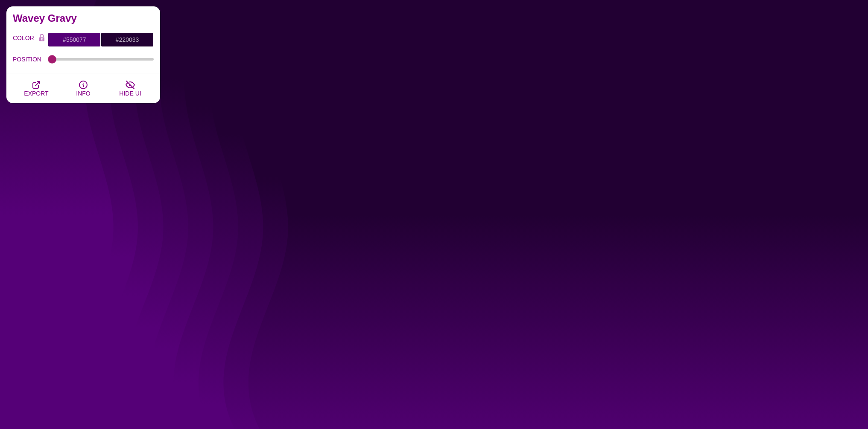 This screenshot has height=429, width=868. What do you see at coordinates (31, 60) in the screenshot?
I see `label: POSITION` at bounding box center [31, 60].